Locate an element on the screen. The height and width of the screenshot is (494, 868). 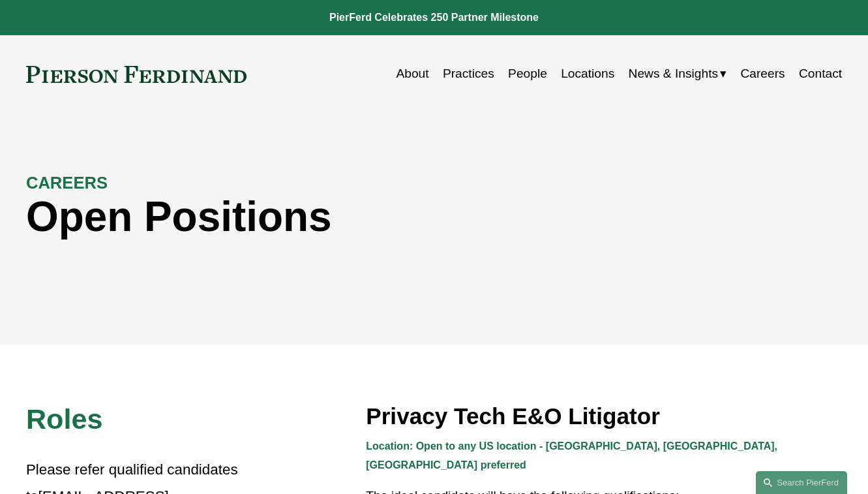
h1: Open Positions is located at coordinates (332, 217).